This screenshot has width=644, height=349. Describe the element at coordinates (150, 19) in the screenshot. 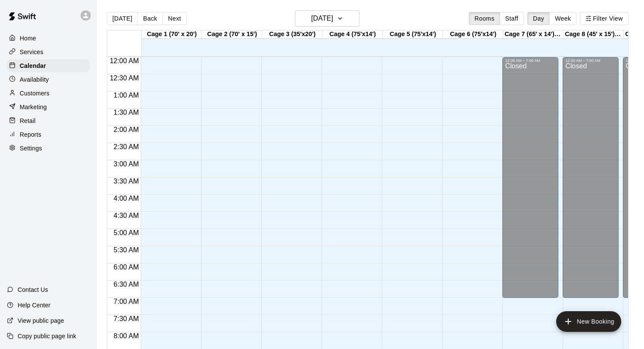

I see `button: Back` at that location.